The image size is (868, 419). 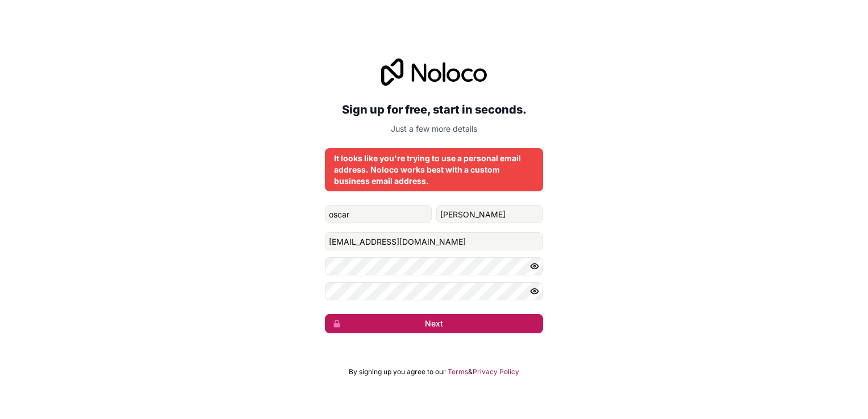 What do you see at coordinates (458, 372) in the screenshot?
I see `a: Terms` at bounding box center [458, 372].